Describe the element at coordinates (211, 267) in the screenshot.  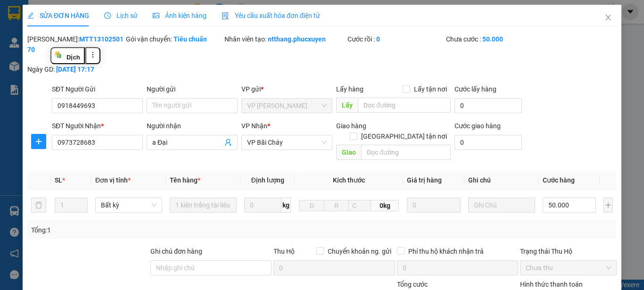
I see `input: Ghi chú đơn hàng` at that location.